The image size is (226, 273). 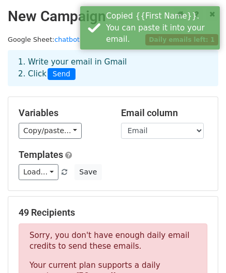 I want to click on a: Copy/paste..., so click(x=50, y=131).